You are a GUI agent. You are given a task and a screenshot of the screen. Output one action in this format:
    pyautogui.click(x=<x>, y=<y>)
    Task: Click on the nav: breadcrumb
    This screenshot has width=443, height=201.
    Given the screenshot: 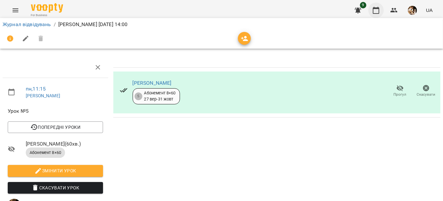 What is the action you would take?
    pyautogui.click(x=221, y=24)
    